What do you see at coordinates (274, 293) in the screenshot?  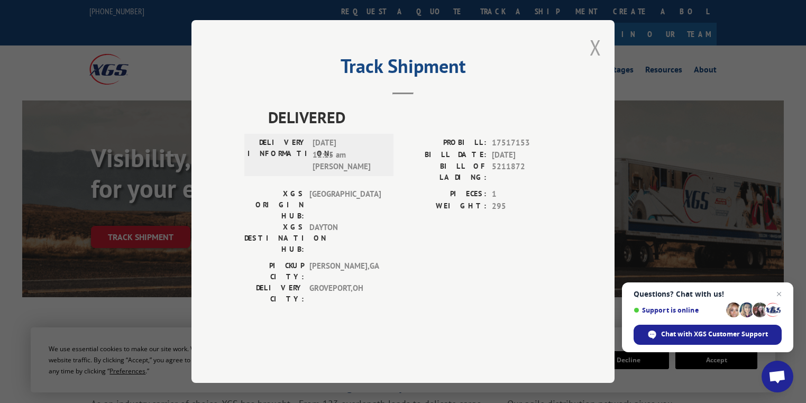 I see `label: DELIVERY CITY:` at bounding box center [274, 293].